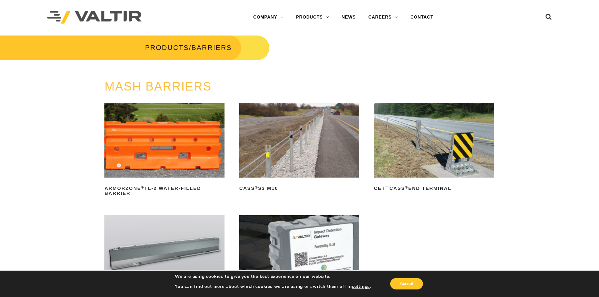  What do you see at coordinates (383, 17) in the screenshot?
I see `a: CAREERS` at bounding box center [383, 17].